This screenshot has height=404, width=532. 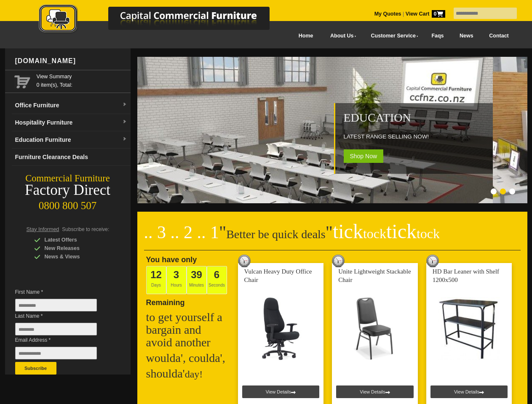 What do you see at coordinates (499, 36) in the screenshot?
I see `a: Contact` at bounding box center [499, 36].